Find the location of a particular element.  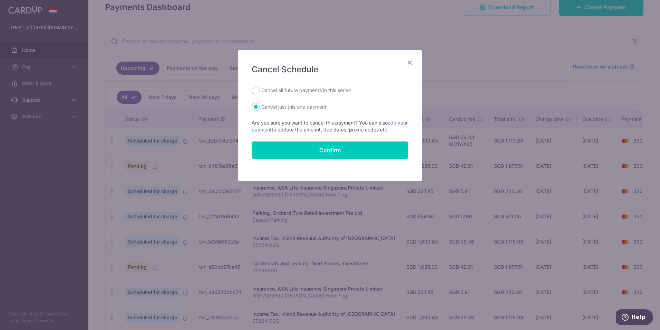

button: Close is located at coordinates (410, 63).